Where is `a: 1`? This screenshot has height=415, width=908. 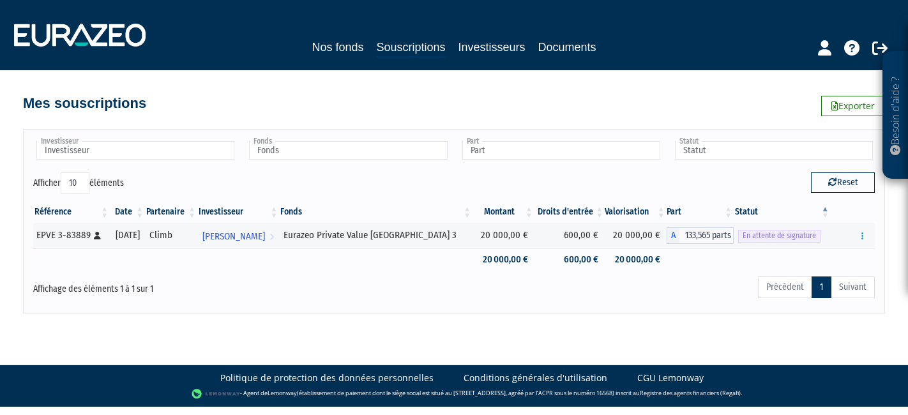
a: 1 is located at coordinates (821, 287).